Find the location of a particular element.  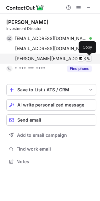

span: Add to email campaign is located at coordinates (42, 135).